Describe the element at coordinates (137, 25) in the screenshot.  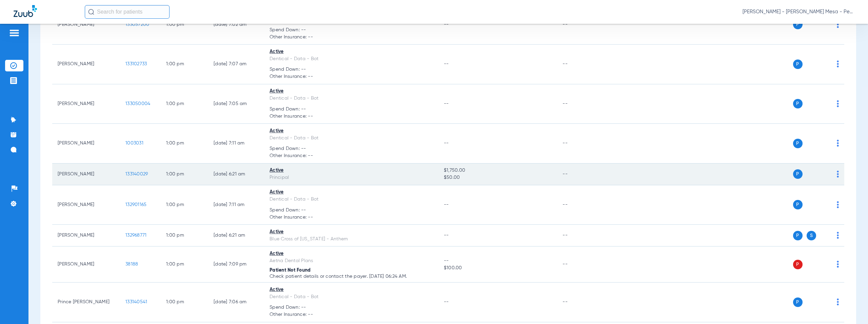
I see `span: 133057200` at that location.